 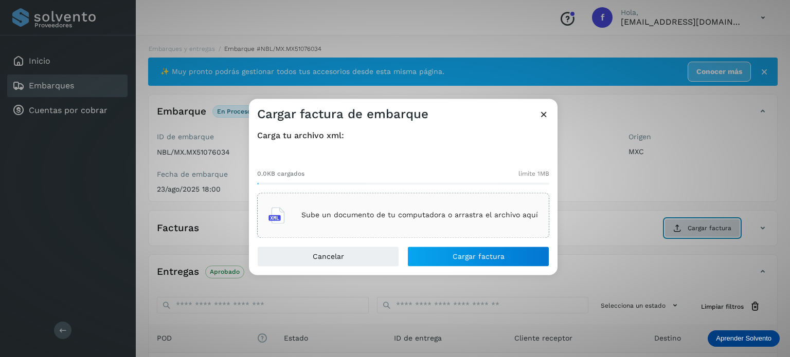 What do you see at coordinates (744, 339) in the screenshot?
I see `div: Aprender Solvento` at bounding box center [744, 339].